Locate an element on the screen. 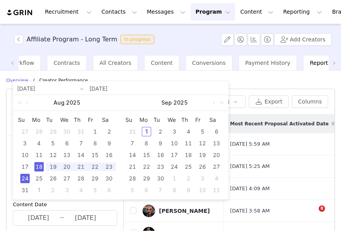  span: 8 is located at coordinates (322, 209).